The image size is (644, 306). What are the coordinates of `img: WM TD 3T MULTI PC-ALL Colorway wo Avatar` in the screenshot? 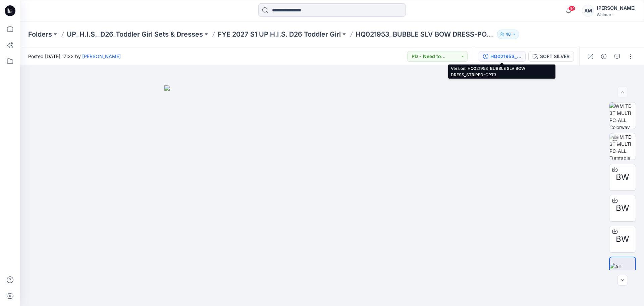 It's located at (623, 115).